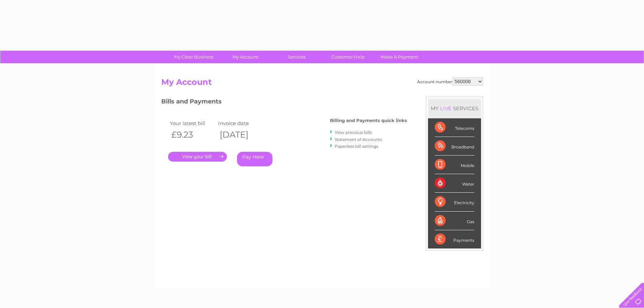 This screenshot has width=644, height=308. Describe the element at coordinates (399, 57) in the screenshot. I see `a: Make A Payment` at that location.